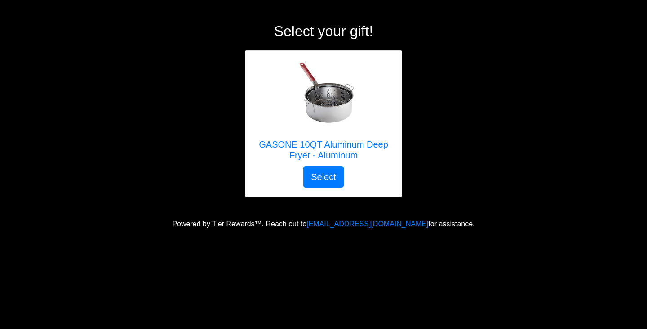 Image resolution: width=647 pixels, height=329 pixels. What do you see at coordinates (324, 96) in the screenshot?
I see `img: GASONE 10QT Aluminum Deep Fryer - Aluminum` at bounding box center [324, 96].